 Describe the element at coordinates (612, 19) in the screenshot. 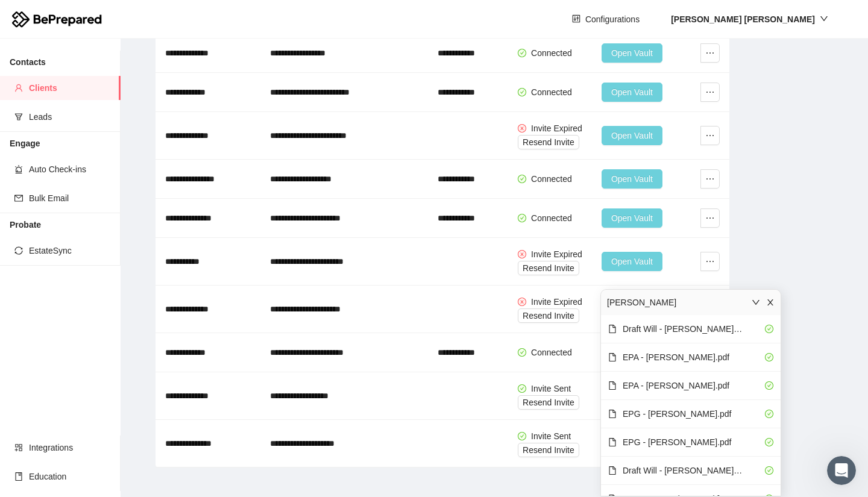

I see `span: Configurations` at that location.